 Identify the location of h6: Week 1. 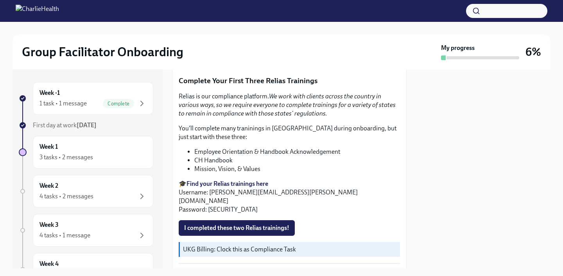
(48, 147).